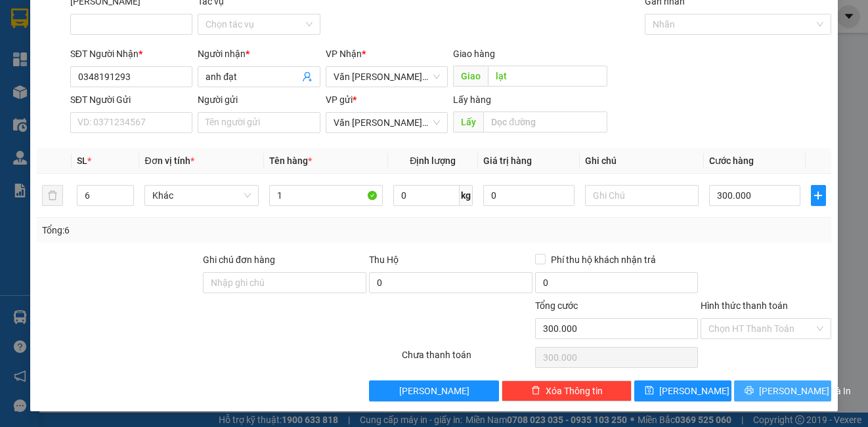 This screenshot has height=427, width=868. Describe the element at coordinates (290, 161) in the screenshot. I see `span: Tên hàng` at that location.